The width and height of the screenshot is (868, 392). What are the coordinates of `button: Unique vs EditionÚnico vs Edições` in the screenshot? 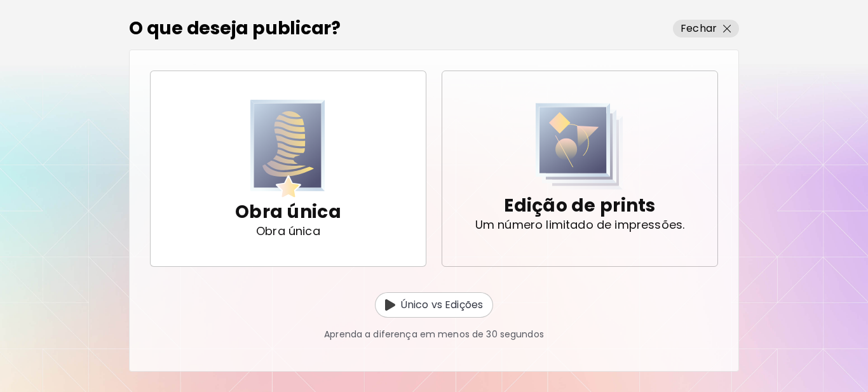 It's located at (434, 305).